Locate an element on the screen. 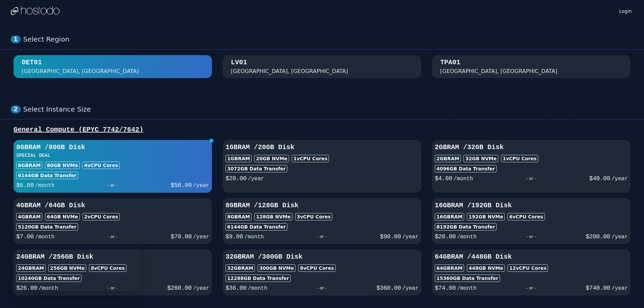  div: Select Region is located at coordinates (328, 39).